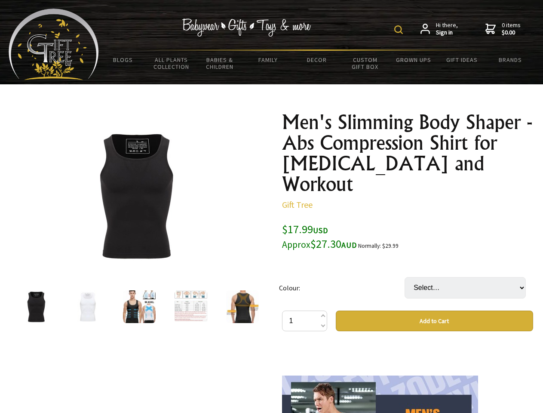 This screenshot has width=543, height=413. Describe the element at coordinates (172, 63) in the screenshot. I see `a: All Plants Collection` at that location.